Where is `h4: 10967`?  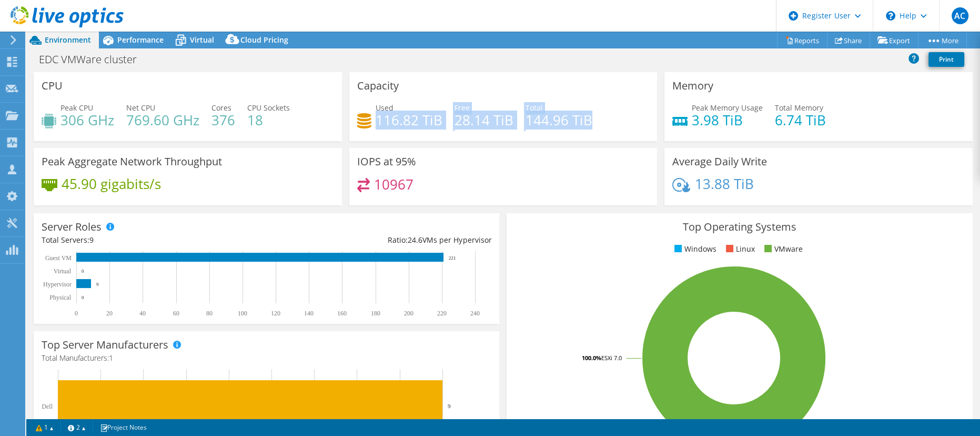
h4: 10967 is located at coordinates (393, 185).